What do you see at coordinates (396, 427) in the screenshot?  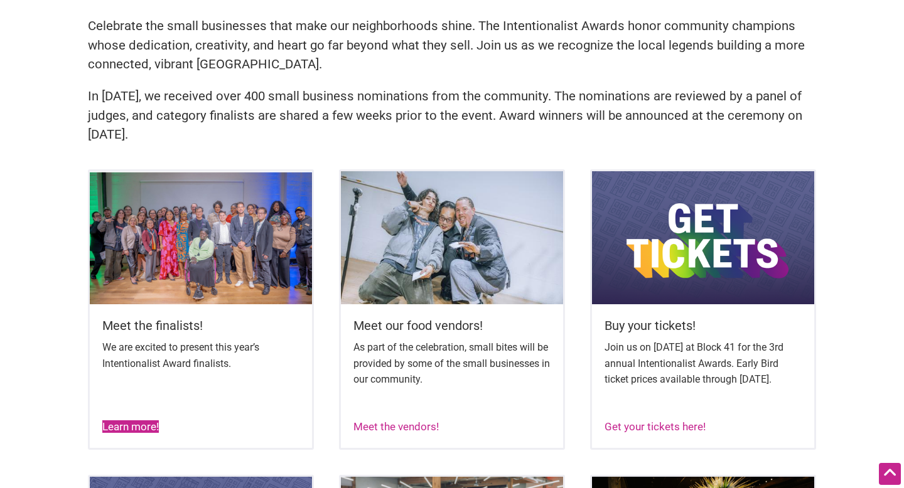 I see `a: Meet the vendors!` at bounding box center [396, 427].